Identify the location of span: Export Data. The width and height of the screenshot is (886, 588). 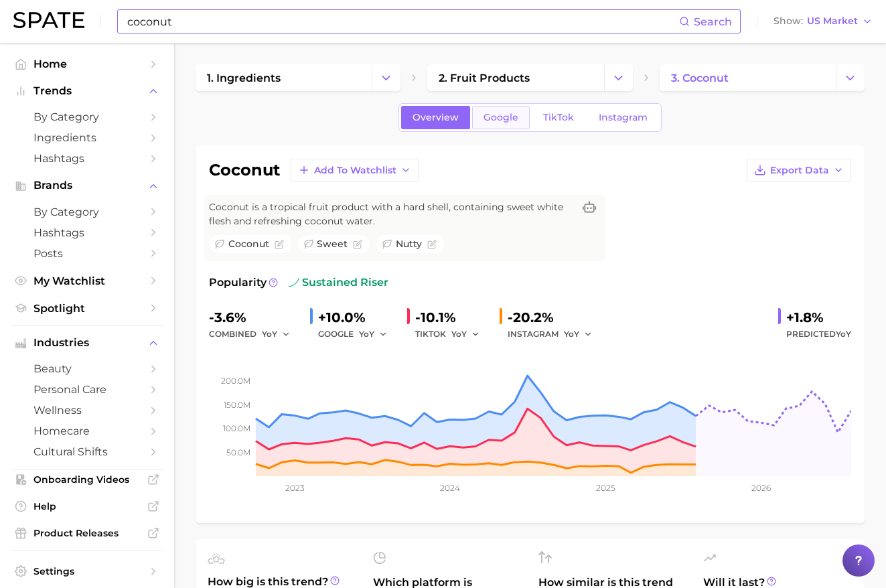
(800, 170).